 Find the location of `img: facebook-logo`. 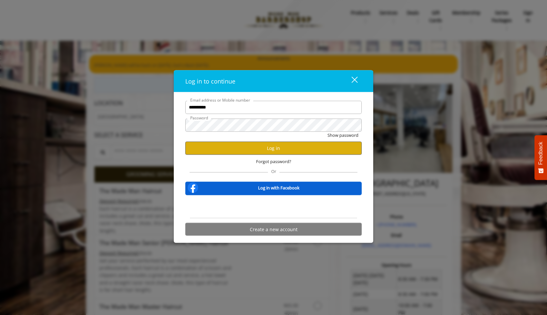

img: facebook-logo is located at coordinates (193, 188).